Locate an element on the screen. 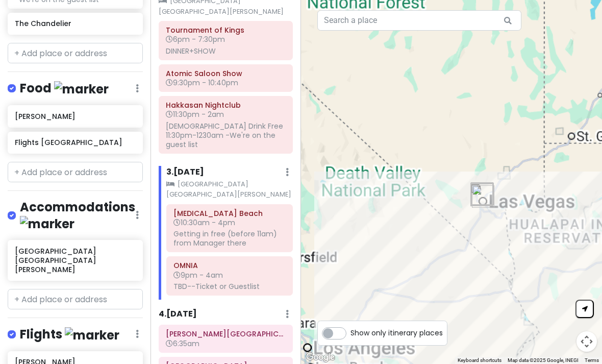  div: Tournament of Kings is located at coordinates (482, 195).